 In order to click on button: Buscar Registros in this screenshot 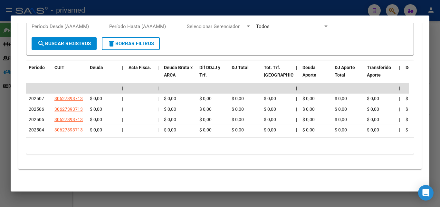, I will do `click(64, 44)`.